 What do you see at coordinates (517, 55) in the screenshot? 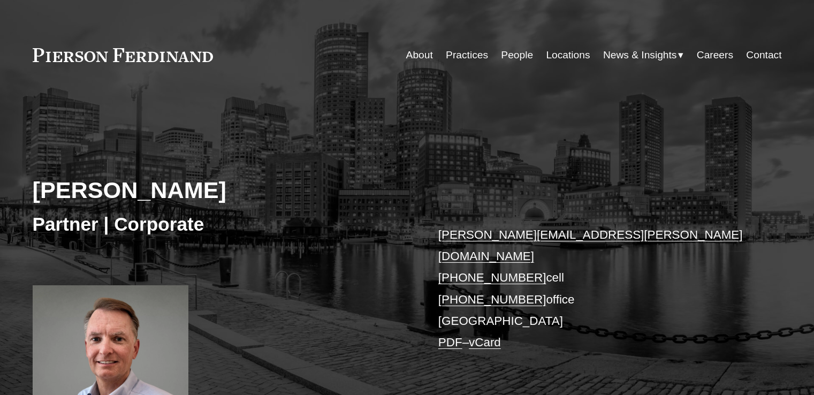
I see `a: People` at bounding box center [517, 55].